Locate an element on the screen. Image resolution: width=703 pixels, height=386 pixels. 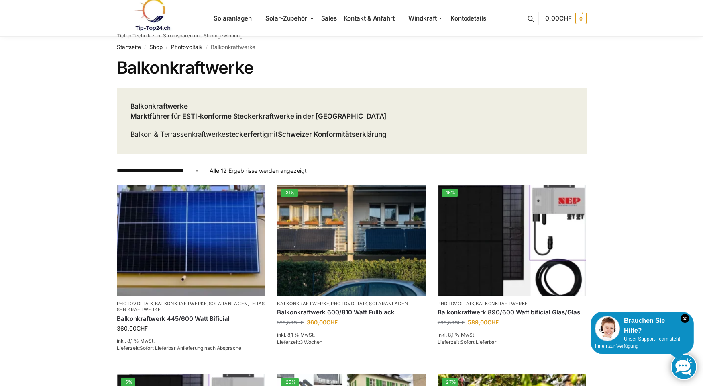
a: -16%Bificiales Hochleistungsmodul is located at coordinates (512, 240).